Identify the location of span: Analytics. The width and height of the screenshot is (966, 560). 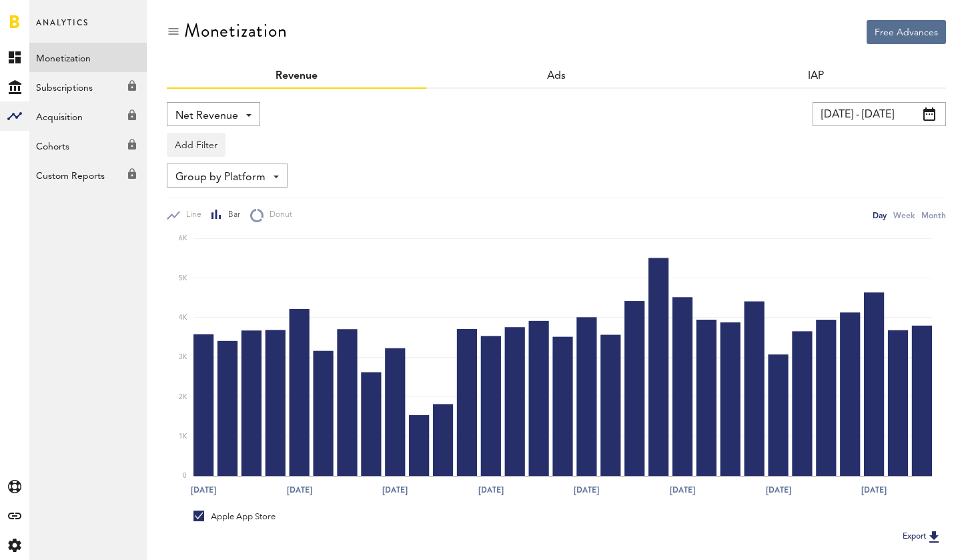
(62, 29).